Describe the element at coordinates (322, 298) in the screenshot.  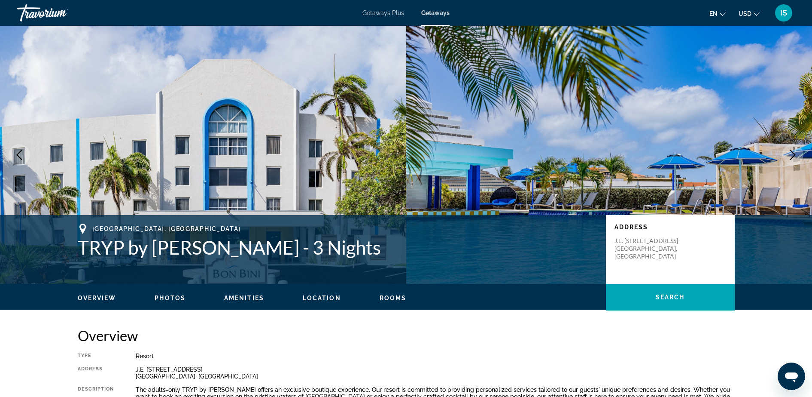
I see `span: Location` at that location.